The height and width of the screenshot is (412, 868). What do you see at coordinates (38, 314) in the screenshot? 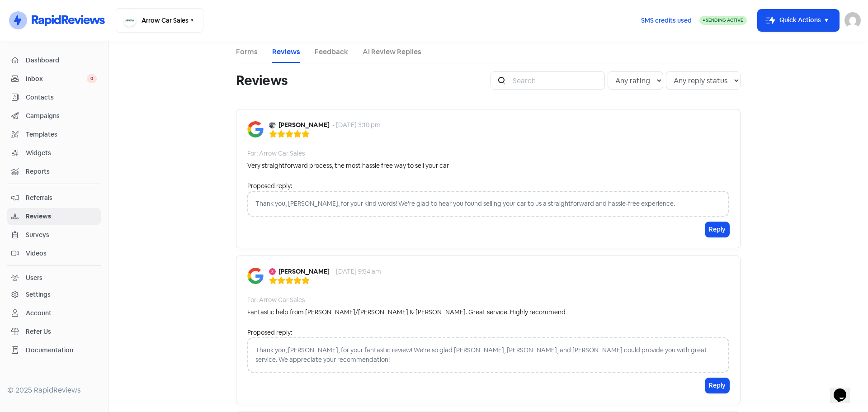
I see `div: Account` at bounding box center [38, 314].